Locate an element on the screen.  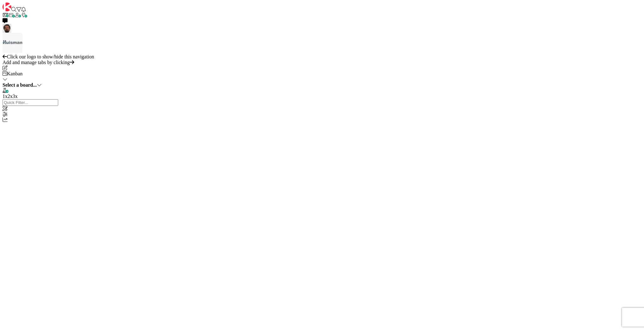
div: Add and manage tabs by clicking is located at coordinates (322, 63).